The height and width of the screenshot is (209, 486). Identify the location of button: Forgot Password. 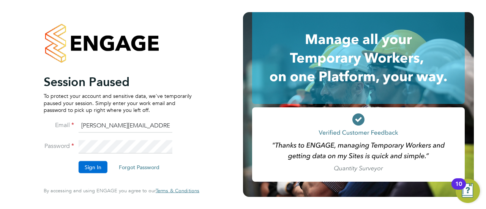
(139, 167).